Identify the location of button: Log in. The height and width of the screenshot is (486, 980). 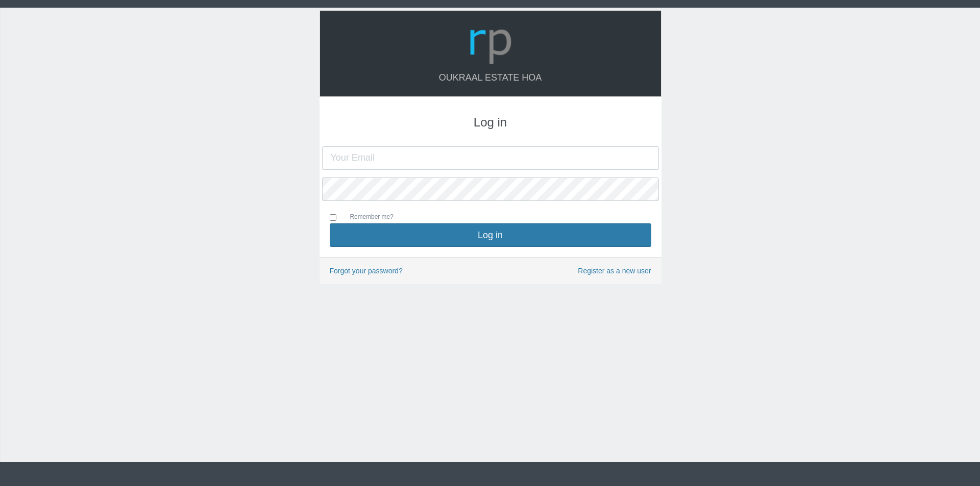
(491, 235).